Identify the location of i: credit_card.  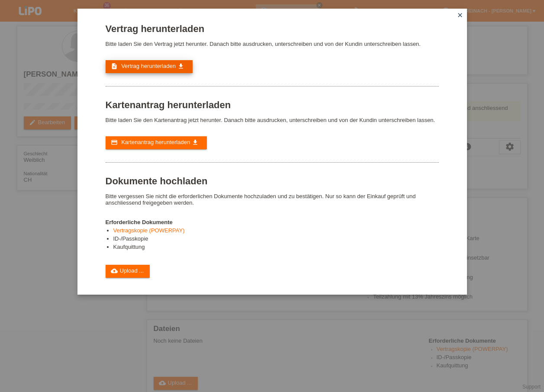
(114, 142).